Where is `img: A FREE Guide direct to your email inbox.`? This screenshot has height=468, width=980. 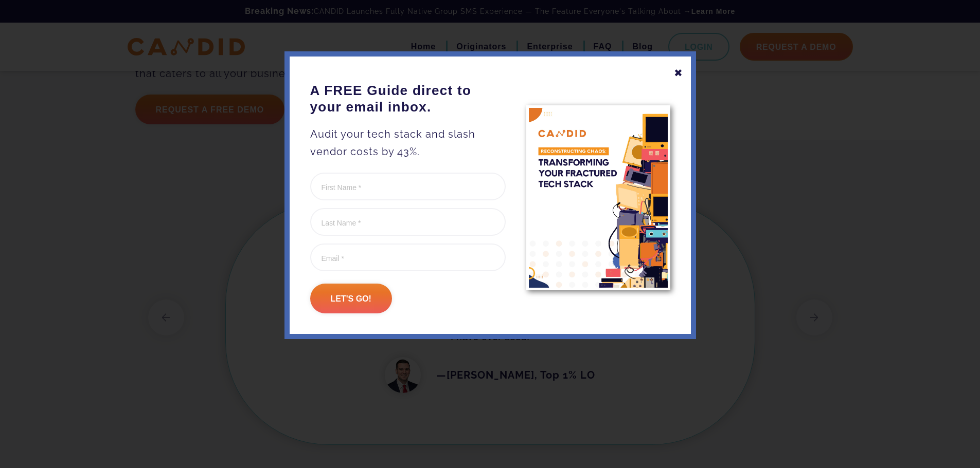 img: A FREE Guide direct to your email inbox. is located at coordinates (598, 197).